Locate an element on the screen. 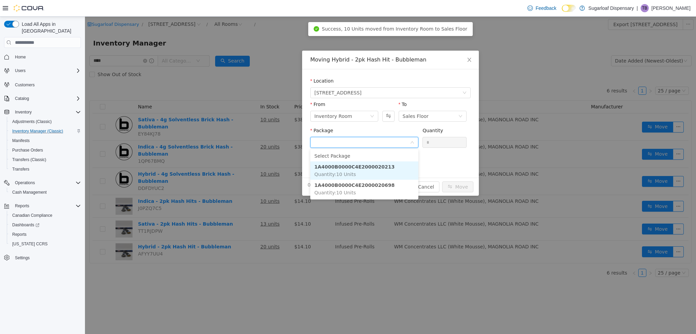 The height and width of the screenshot is (334, 696). li: 1A4000B0000C4E2000020698 is located at coordinates (280, 172).